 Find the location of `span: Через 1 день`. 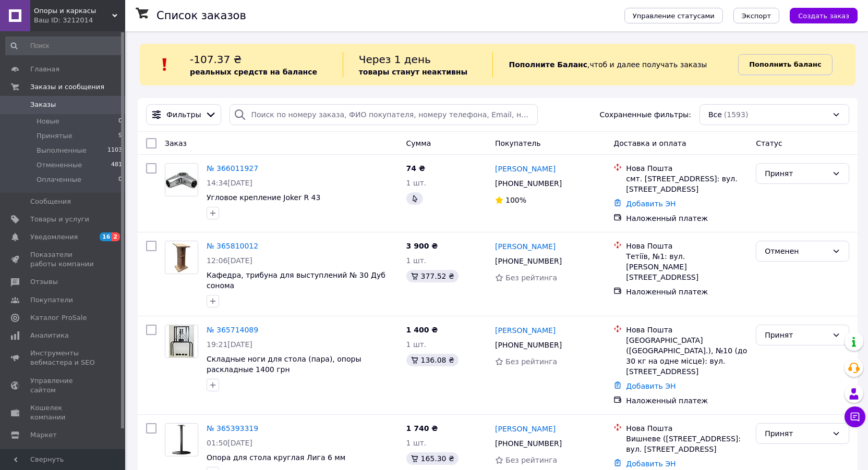

span: Через 1 день is located at coordinates (395, 59).